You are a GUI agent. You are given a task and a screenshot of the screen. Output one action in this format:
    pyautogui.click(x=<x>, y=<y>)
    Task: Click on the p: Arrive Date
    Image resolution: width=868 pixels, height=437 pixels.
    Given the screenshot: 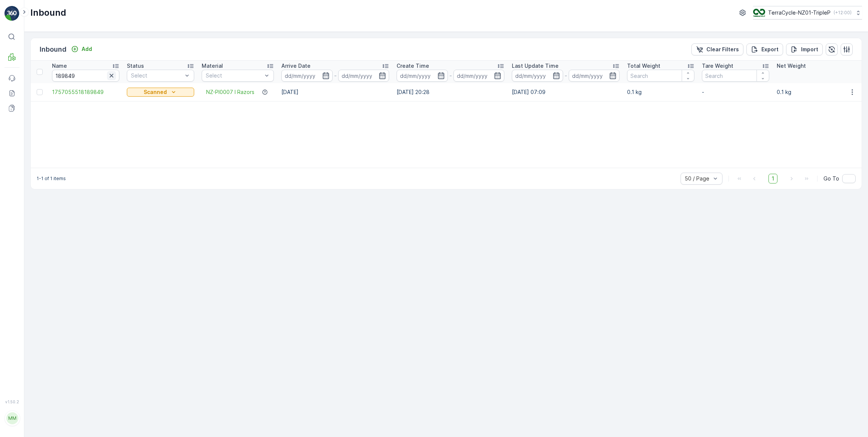 What is the action you would take?
    pyautogui.click(x=296, y=66)
    